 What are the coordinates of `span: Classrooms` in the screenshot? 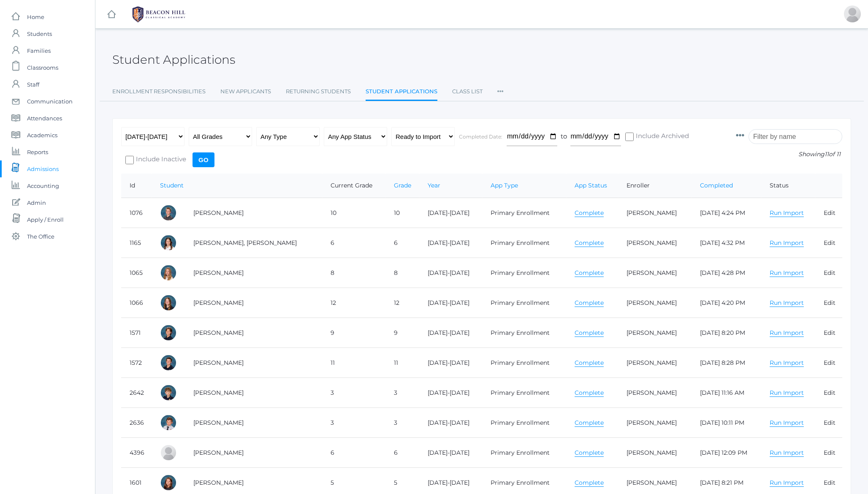 It's located at (43, 68).